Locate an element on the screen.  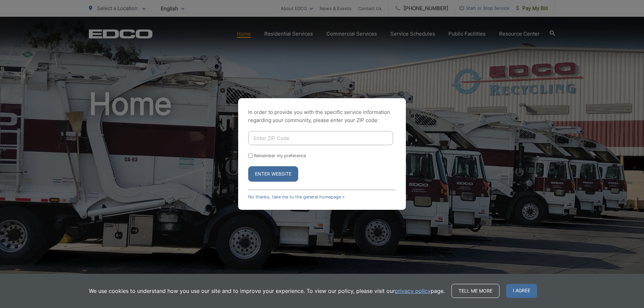
a: Tell me more is located at coordinates (476, 291).